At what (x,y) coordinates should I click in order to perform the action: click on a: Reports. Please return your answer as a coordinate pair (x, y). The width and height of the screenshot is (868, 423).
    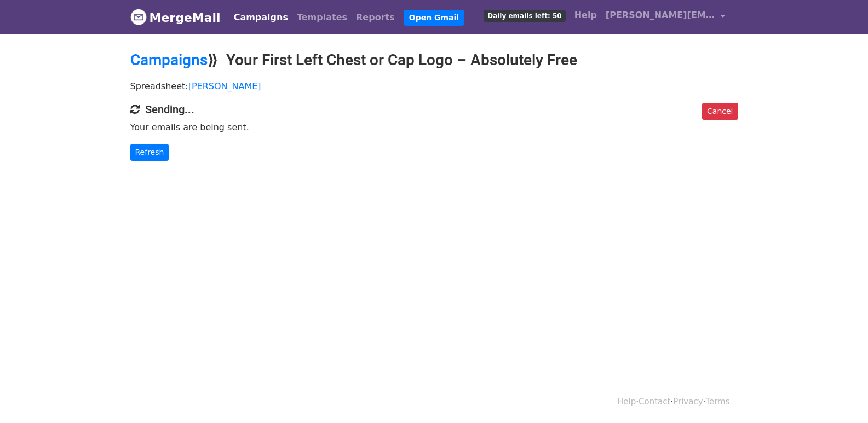
    Looking at the image, I should click on (375, 18).